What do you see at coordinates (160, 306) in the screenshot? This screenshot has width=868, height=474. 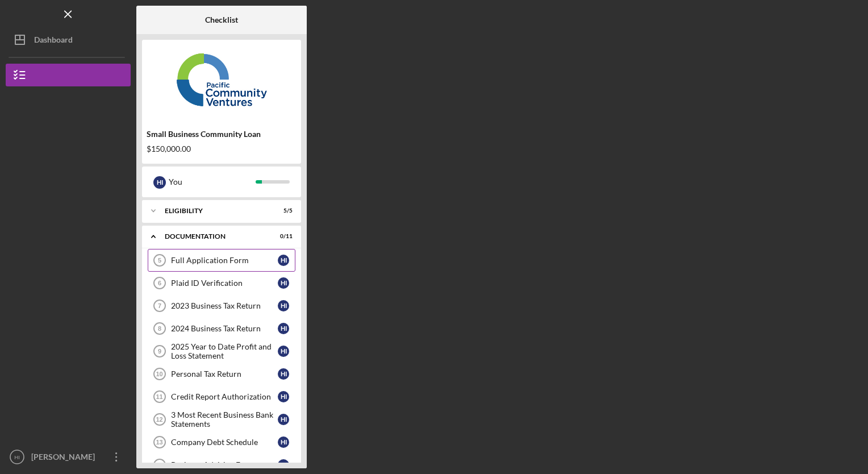 I see `tspan: 7` at bounding box center [160, 306].